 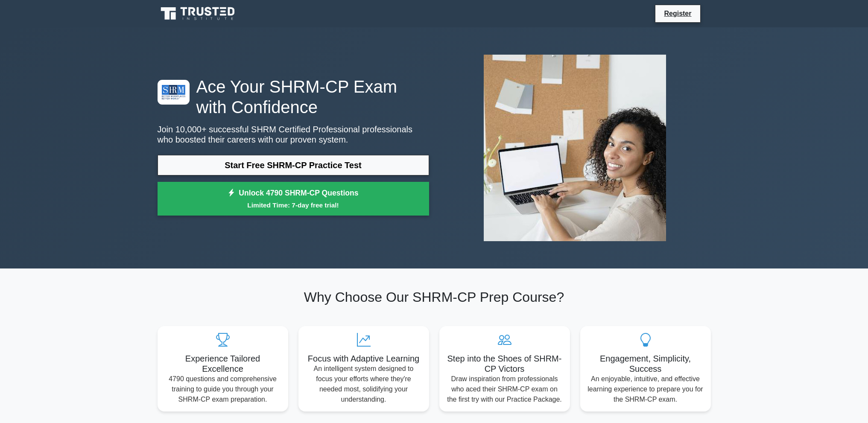 What do you see at coordinates (505, 363) in the screenshot?
I see `h5: Step into the Shoes of SHRM-CP Victors` at bounding box center [505, 363].